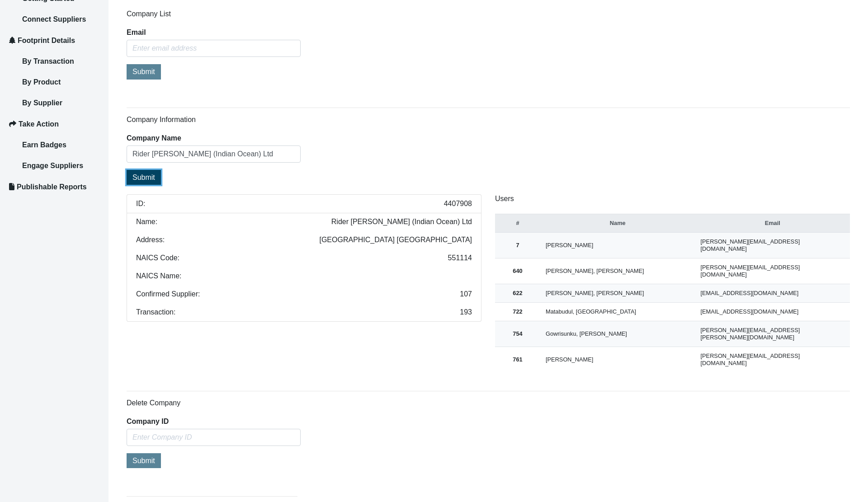 The height and width of the screenshot is (502, 868). I want to click on span: By Product, so click(41, 82).